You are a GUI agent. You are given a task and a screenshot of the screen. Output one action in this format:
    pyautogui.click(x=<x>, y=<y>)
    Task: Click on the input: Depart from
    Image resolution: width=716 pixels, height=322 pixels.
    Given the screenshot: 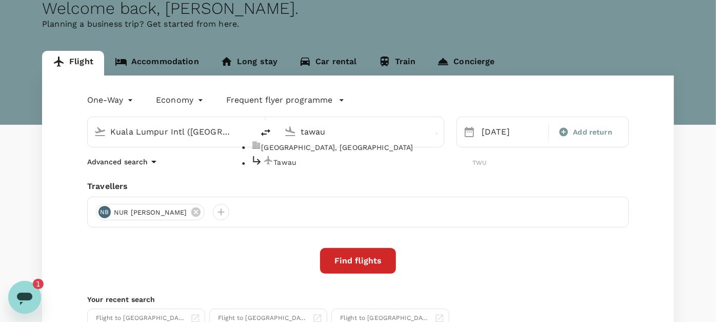 What is the action you would take?
    pyautogui.click(x=171, y=131)
    